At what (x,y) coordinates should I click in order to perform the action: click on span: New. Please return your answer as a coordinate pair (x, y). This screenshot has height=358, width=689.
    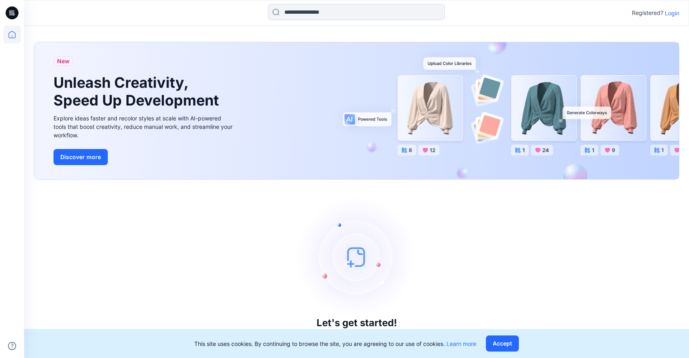
    Looking at the image, I should click on (63, 61).